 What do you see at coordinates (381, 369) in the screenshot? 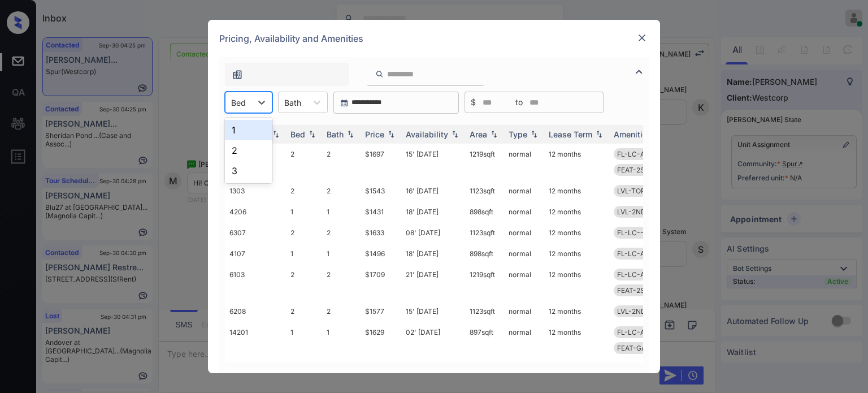
I see `td: $1670` at bounding box center [381, 369].